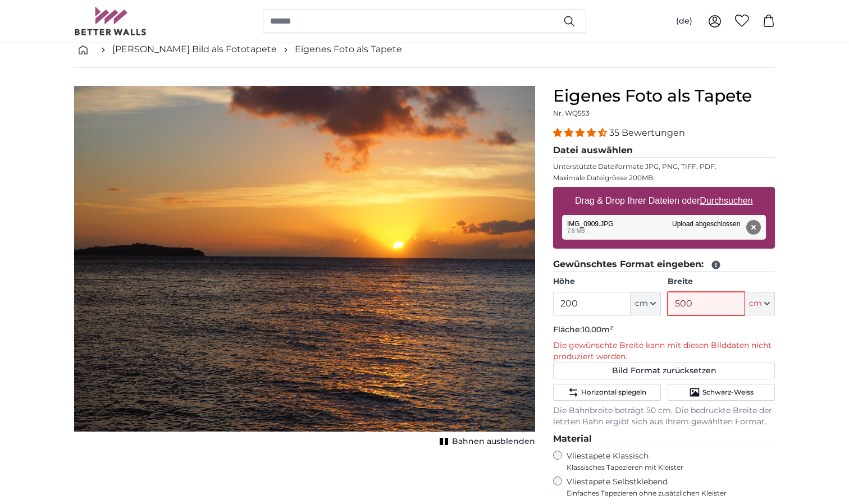  I want to click on button: Bild Format zurücksetzen, so click(664, 371).